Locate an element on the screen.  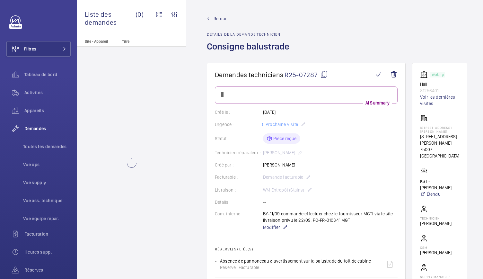
span: Tableau de bord is located at coordinates (48, 74).